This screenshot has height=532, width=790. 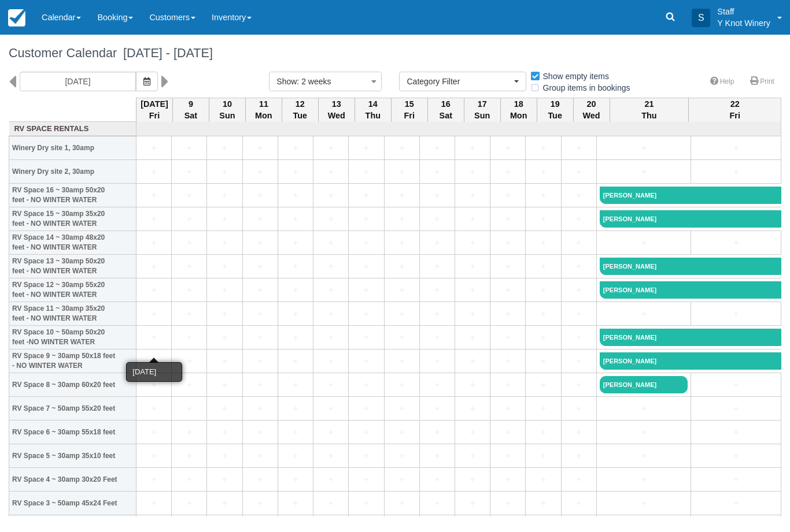 What do you see at coordinates (263, 110) in the screenshot?
I see `th: 11 Mon` at bounding box center [263, 110].